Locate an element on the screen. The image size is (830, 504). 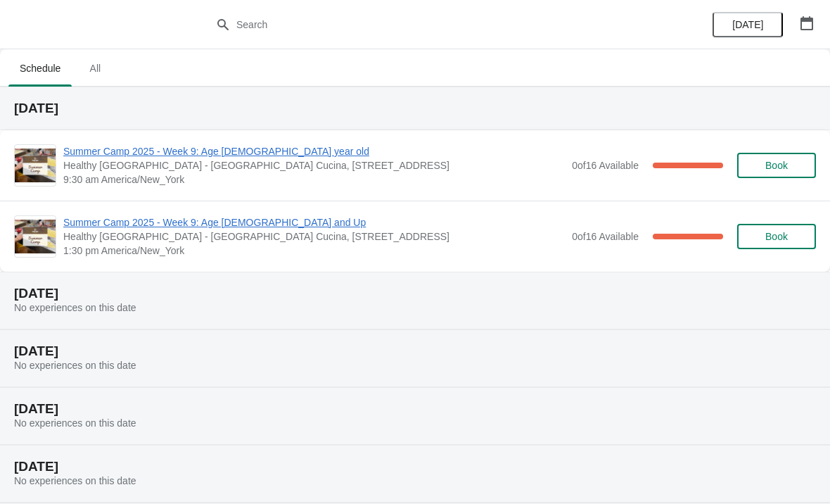
span: All is located at coordinates (95, 68).